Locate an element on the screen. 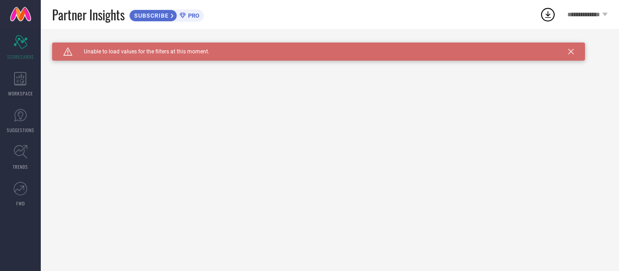 The width and height of the screenshot is (619, 271). span: WORKSPACE is located at coordinates (20, 93).